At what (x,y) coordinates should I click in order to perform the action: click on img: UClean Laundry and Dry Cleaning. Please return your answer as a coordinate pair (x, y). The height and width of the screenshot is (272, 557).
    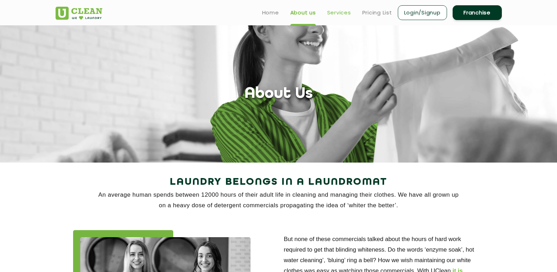
    Looking at the image, I should click on (79, 13).